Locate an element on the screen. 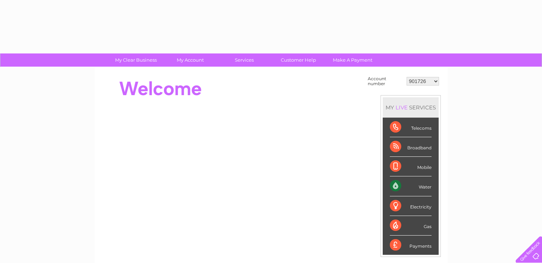 The width and height of the screenshot is (542, 263). a: My Clear Business is located at coordinates (136, 60).